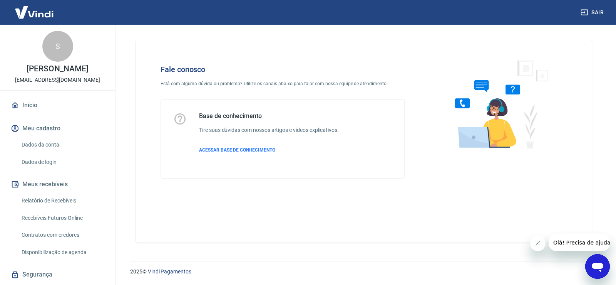 The height and width of the screenshot is (285, 616). Describe the element at coordinates (58, 46) in the screenshot. I see `div: S` at that location.